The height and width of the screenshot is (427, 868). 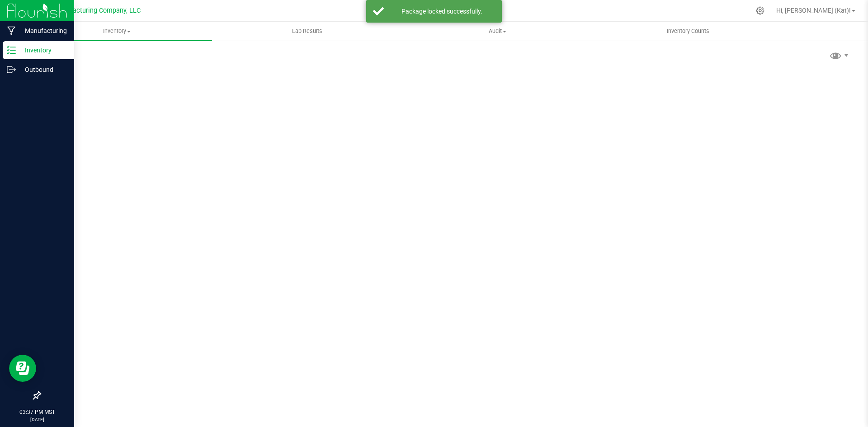 What do you see at coordinates (307, 31) in the screenshot?
I see `a: Lab Results` at bounding box center [307, 31].